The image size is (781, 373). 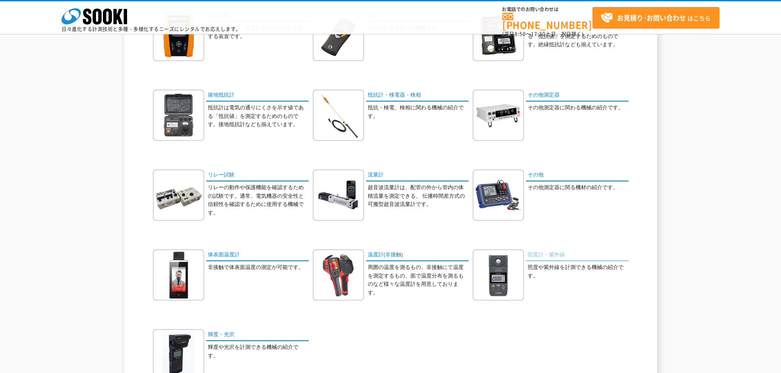 What do you see at coordinates (538, 34) in the screenshot?
I see `span: 17:30` at bounding box center [538, 34].